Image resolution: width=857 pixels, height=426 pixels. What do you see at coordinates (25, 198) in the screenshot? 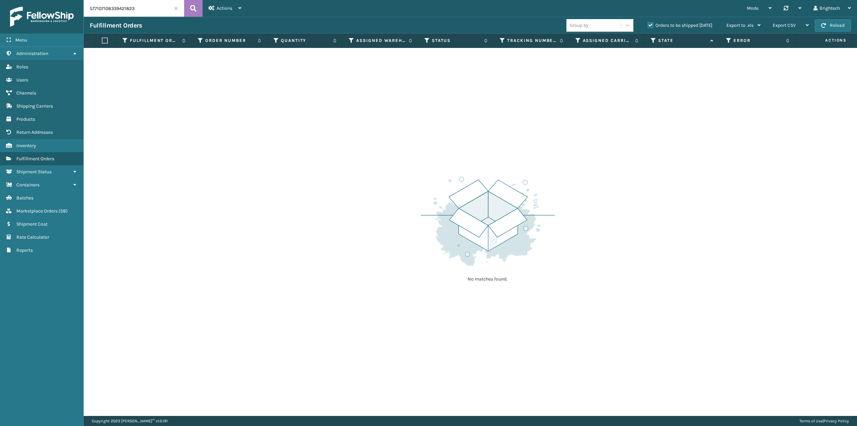
I see `span: Batches` at bounding box center [25, 198].